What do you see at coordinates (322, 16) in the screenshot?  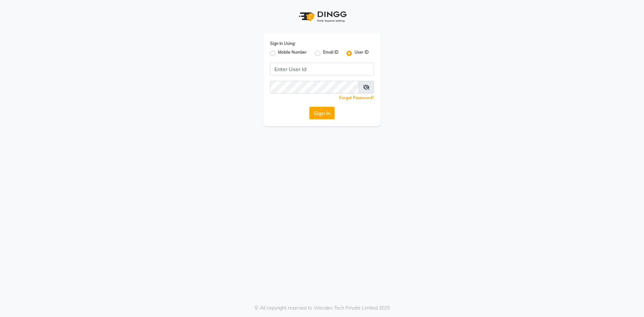 I see `img: logo1.svg` at bounding box center [322, 16].